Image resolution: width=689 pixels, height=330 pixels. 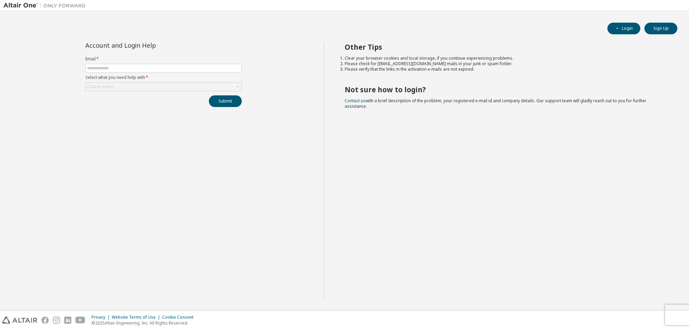 What do you see at coordinates (144, 323) in the screenshot?
I see `p: © 2025 Altair Engineering, Inc. All Rights Reserved.` at bounding box center [144, 323].